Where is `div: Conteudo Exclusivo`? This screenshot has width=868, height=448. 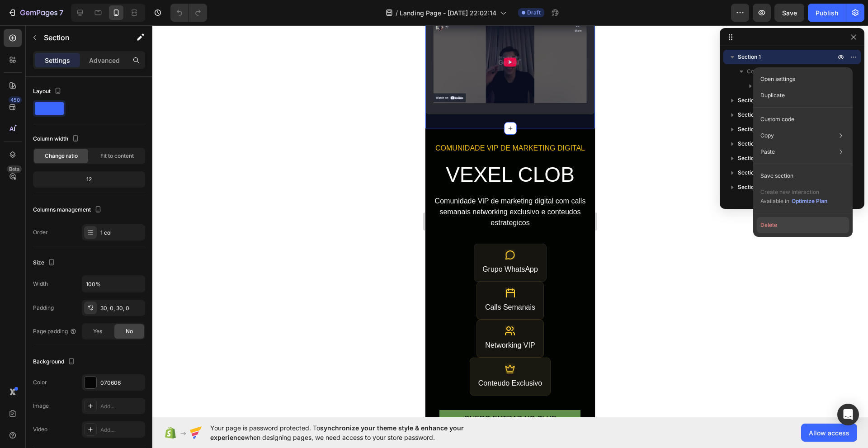
div: Conteudo Exclusivo is located at coordinates (85, 358).